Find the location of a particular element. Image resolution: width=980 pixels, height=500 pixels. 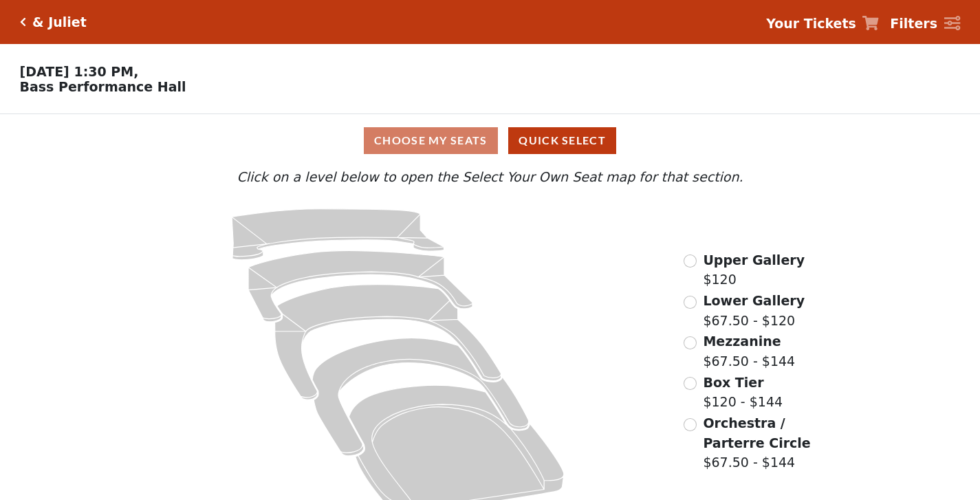

strong: Filters is located at coordinates (913, 23).